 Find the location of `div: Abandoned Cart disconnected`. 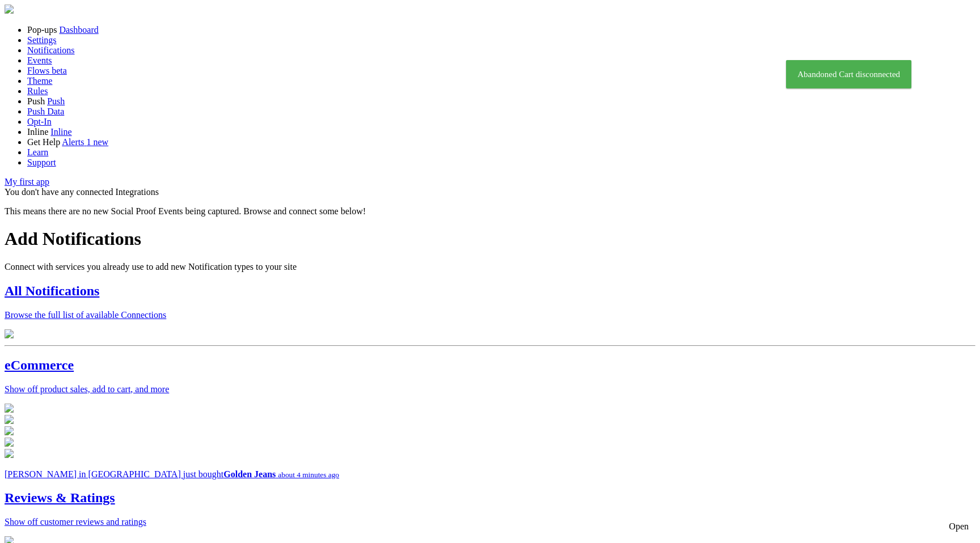

div: Abandoned Cart disconnected is located at coordinates (848, 74).